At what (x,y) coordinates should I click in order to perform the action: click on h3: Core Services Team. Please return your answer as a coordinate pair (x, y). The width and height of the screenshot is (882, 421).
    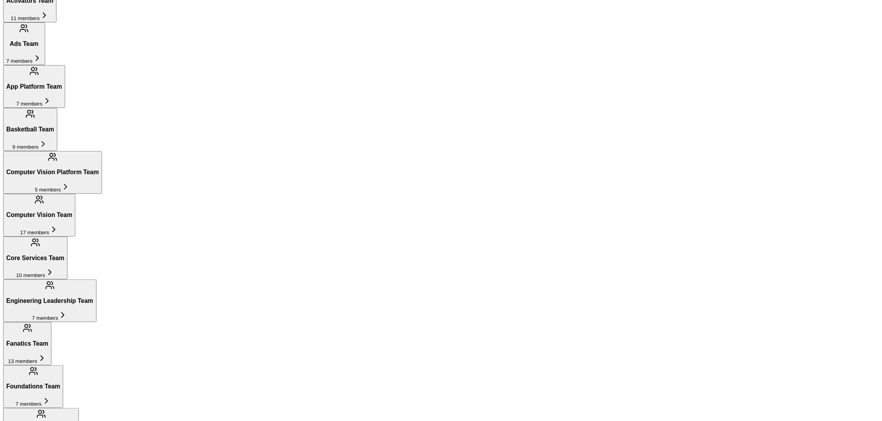
    Looking at the image, I should click on (35, 258).